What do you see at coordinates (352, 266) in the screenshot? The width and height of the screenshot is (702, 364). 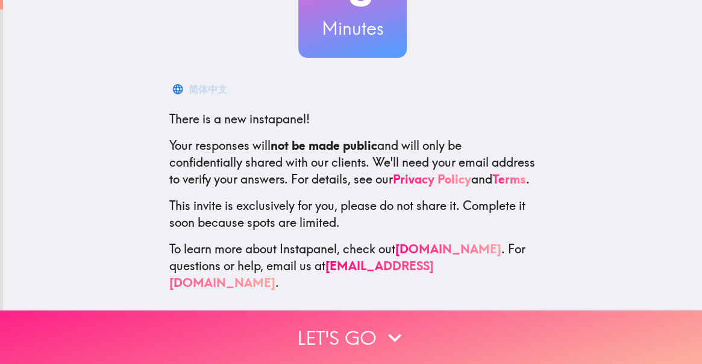 I see `p: To learn more about Instapanel, check out . For questions or help, email us at .` at bounding box center [352, 266].